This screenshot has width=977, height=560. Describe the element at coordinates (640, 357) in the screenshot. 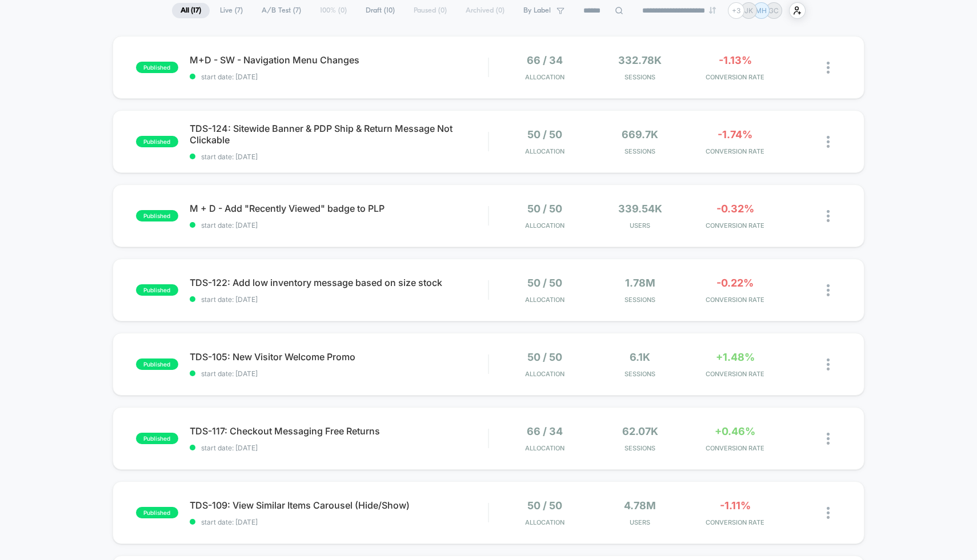

I see `span: 6.1k` at that location.